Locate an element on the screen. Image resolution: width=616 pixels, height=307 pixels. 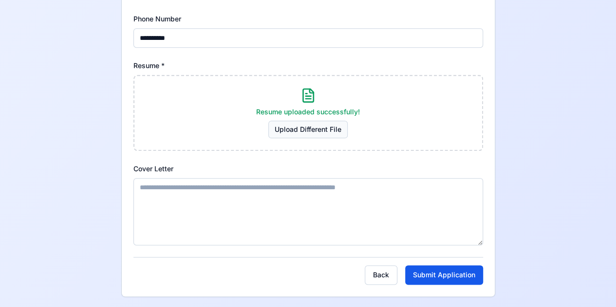
button: Submit Application is located at coordinates (444, 275).